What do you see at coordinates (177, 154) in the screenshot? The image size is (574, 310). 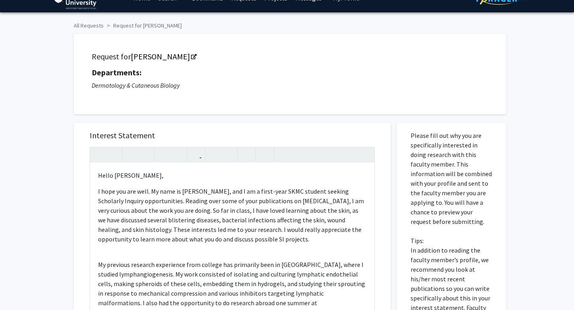 I see `button: Subscript` at bounding box center [177, 154].